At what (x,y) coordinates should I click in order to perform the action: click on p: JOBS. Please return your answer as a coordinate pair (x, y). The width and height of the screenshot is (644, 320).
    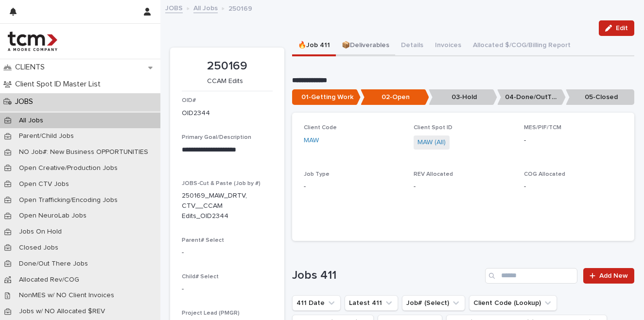
    Looking at the image, I should click on (26, 102).